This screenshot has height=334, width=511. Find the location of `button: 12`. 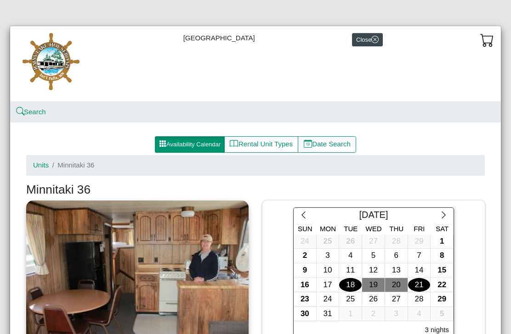

button: 12 is located at coordinates (373, 271).